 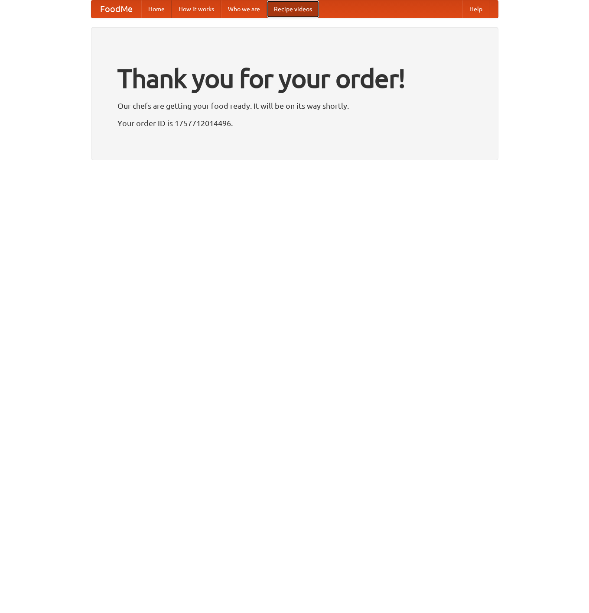 I want to click on p: Our chefs are getting your food ready. It will be on its way shortly., so click(x=295, y=106).